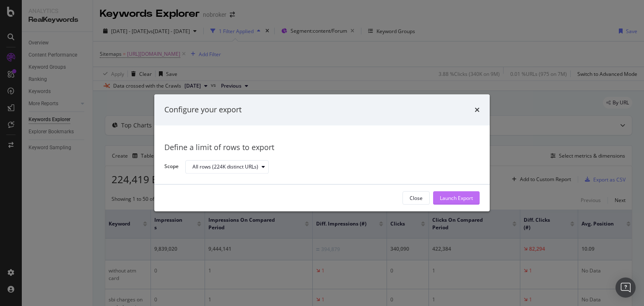 The width and height of the screenshot is (644, 306). I want to click on div: Close, so click(416, 198).